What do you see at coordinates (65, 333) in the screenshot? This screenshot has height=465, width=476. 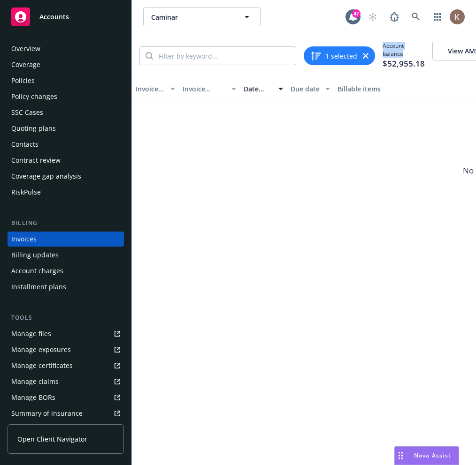 I see `a: Manage files` at bounding box center [65, 333].